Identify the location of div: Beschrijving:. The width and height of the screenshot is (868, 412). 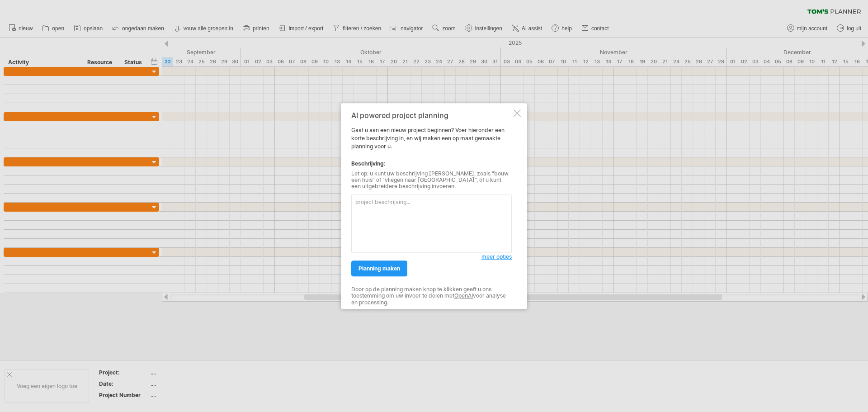
(431, 164).